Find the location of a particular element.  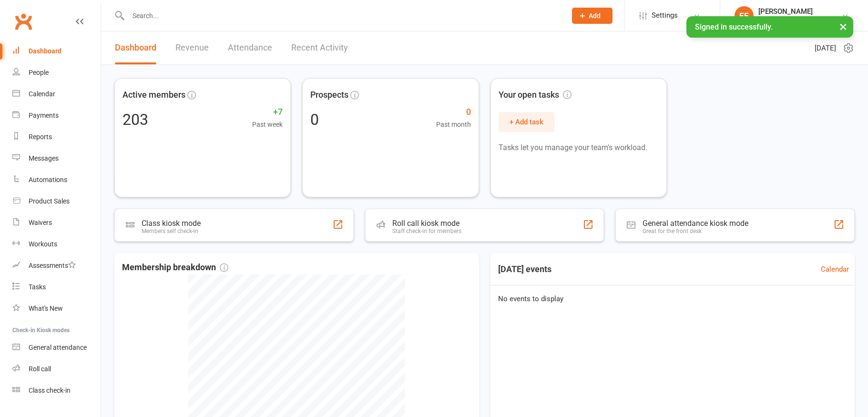

div: Reports is located at coordinates (40, 136).